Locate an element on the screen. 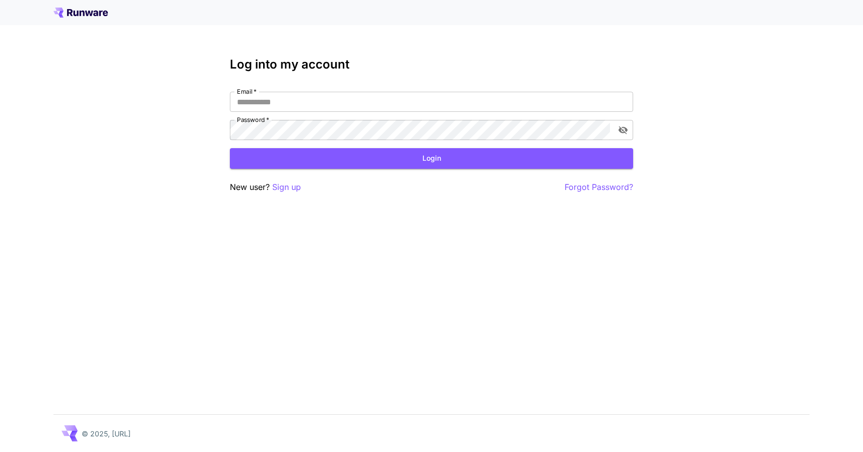 The height and width of the screenshot is (452, 863). button: Sign up is located at coordinates (286, 187).